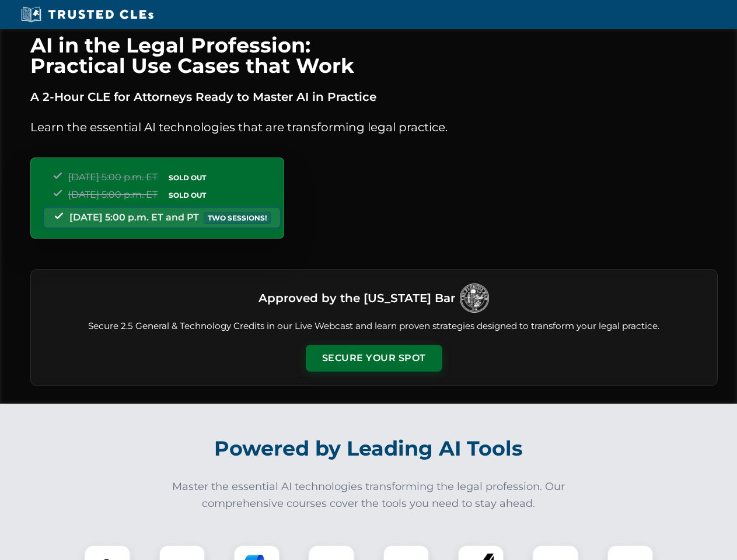 The height and width of the screenshot is (560, 737). What do you see at coordinates (87, 14) in the screenshot?
I see `img: Trusted CLEs` at bounding box center [87, 14].